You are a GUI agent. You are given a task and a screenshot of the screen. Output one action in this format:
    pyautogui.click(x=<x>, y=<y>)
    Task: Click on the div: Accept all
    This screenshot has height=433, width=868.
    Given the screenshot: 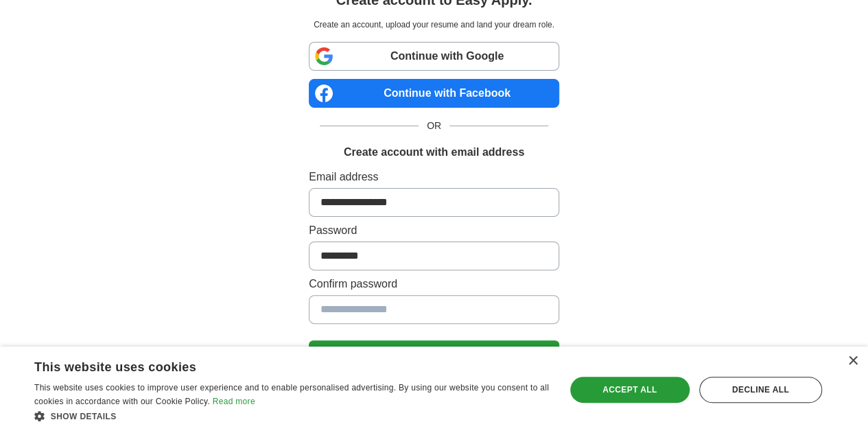 What is the action you would take?
    pyautogui.click(x=630, y=390)
    